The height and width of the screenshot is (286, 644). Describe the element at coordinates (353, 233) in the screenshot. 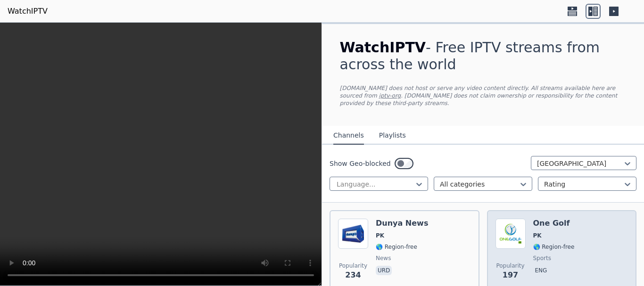

I see `img: Dunya News` at that location.